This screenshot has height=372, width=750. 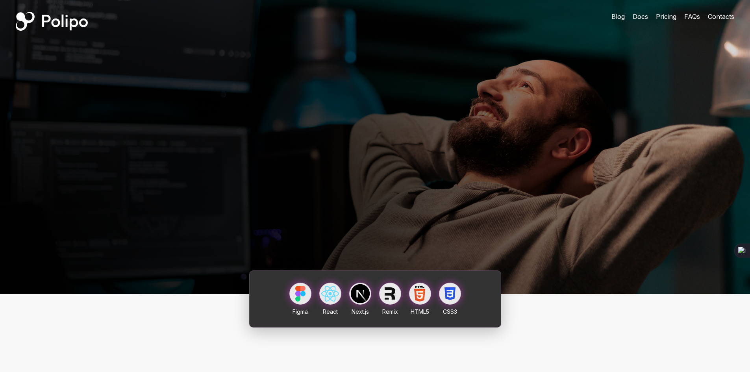 I want to click on span: React, so click(x=330, y=312).